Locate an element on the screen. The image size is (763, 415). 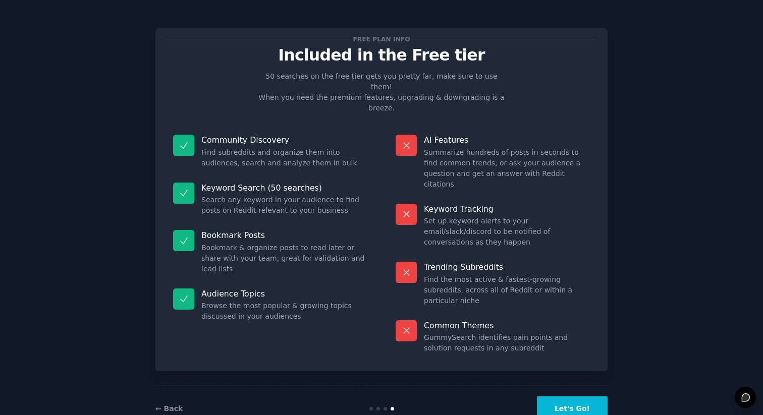
p: Bookmark Posts is located at coordinates (284, 235).